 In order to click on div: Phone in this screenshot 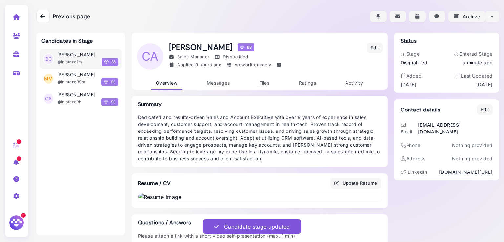, I will do `click(411, 145)`.